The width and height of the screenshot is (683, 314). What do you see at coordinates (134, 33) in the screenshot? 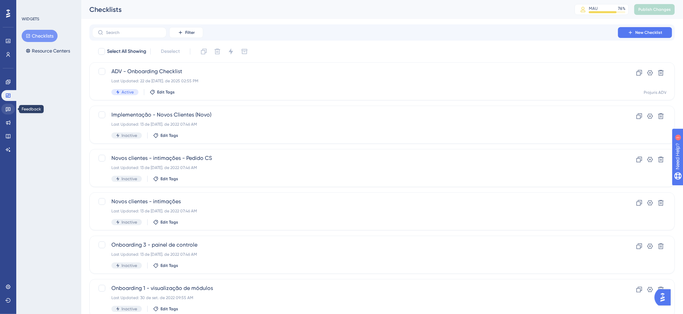
I see `input: Search` at bounding box center [134, 33].